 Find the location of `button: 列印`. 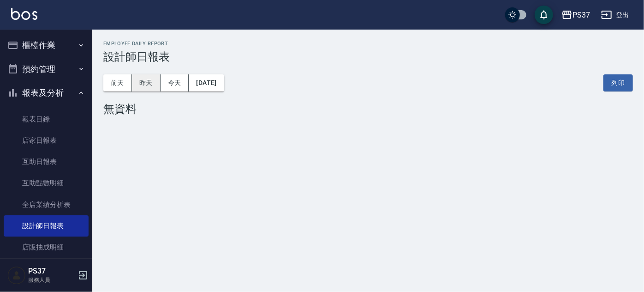

button: 列印 is located at coordinates (618, 83).